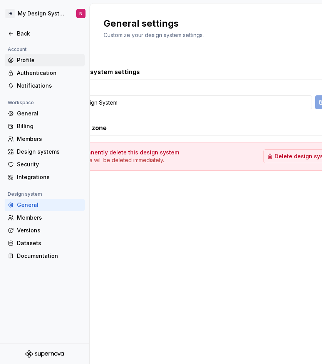 Image resolution: width=322 pixels, height=364 pixels. What do you see at coordinates (45, 354) in the screenshot?
I see `a: Supernova Logo` at bounding box center [45, 354].